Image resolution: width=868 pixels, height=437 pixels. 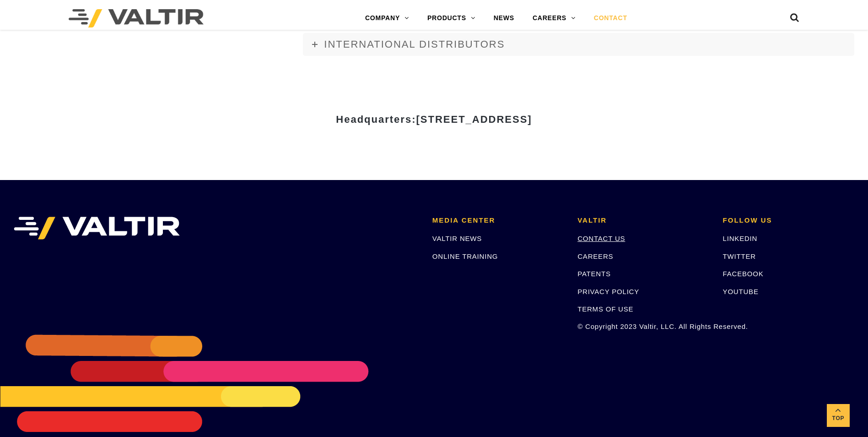 I want to click on a: PATENTS, so click(x=594, y=273).